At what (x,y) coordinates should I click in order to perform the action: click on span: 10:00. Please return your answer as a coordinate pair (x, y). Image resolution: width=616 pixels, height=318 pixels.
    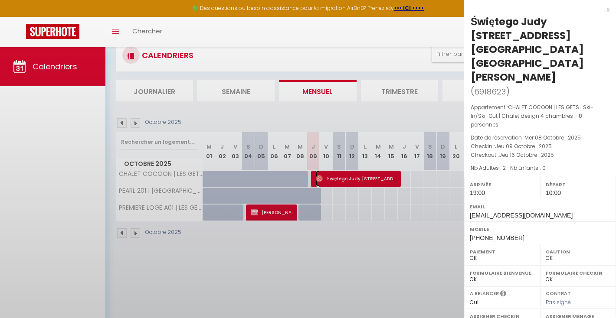
    Looking at the image, I should click on (553, 193).